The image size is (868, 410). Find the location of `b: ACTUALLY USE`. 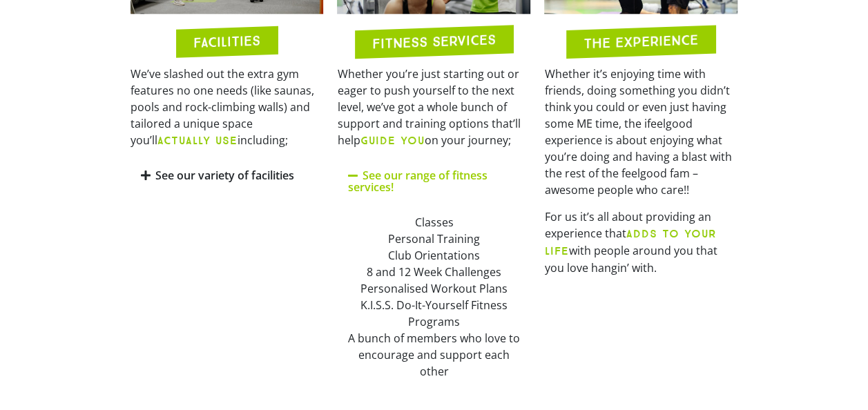

b: ACTUALLY USE is located at coordinates (197, 140).